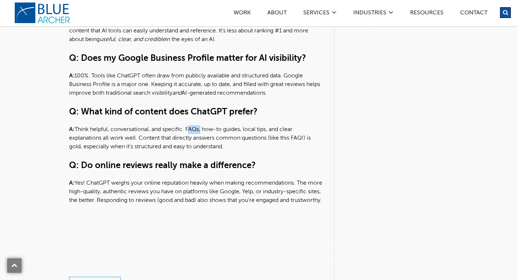  What do you see at coordinates (196, 84) in the screenshot?
I see `p: 100%. Tools like ChatGPT often draw from publicly available and structured data. Google Business ...` at bounding box center [196, 84].